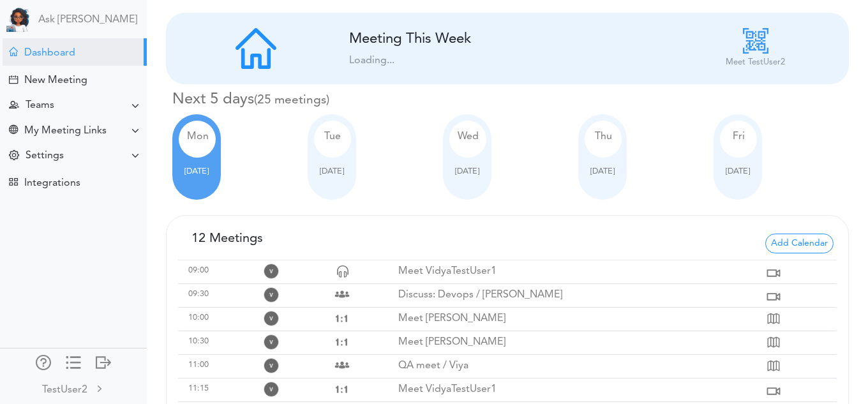 Image resolution: width=868 pixels, height=404 pixels. I want to click on div: Settings, so click(45, 155).